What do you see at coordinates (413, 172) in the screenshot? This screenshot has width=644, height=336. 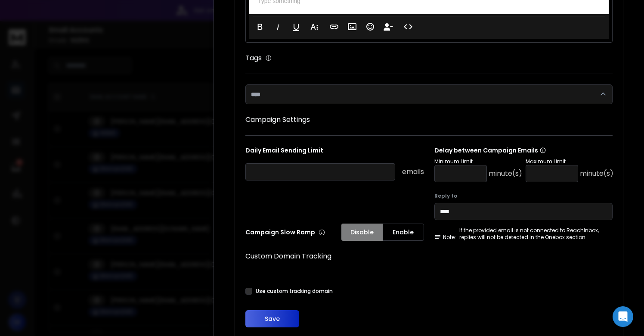 I see `p: emails` at bounding box center [413, 172].